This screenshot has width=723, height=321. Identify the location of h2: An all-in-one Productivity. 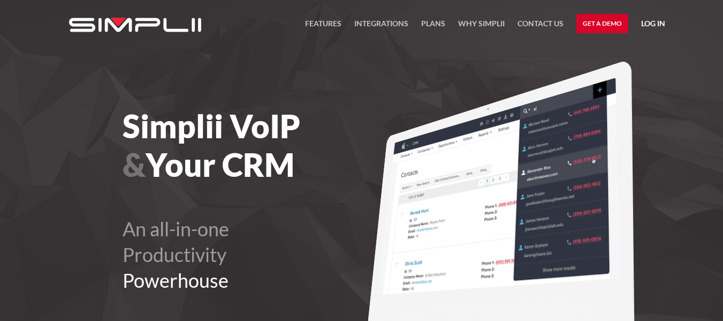
(271, 254).